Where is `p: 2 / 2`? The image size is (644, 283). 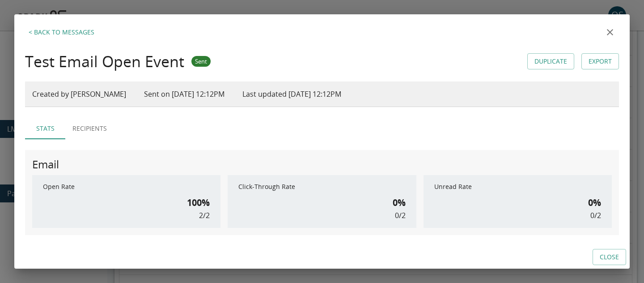 p: 2 / 2 is located at coordinates (205, 215).